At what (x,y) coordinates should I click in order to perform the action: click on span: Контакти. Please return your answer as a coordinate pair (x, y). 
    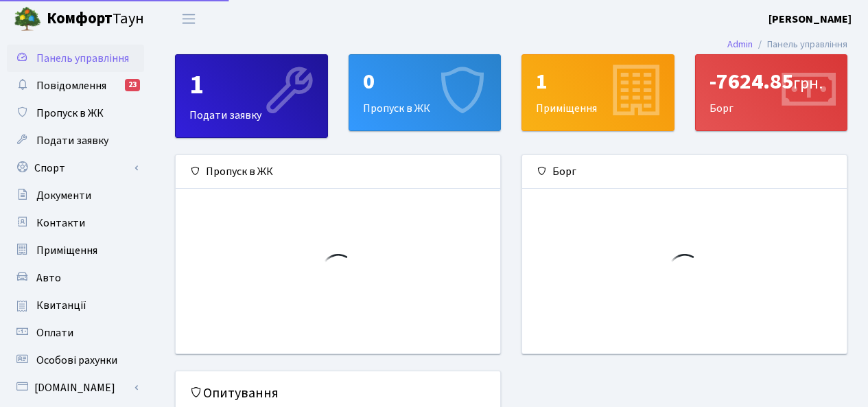
    Looking at the image, I should click on (61, 223).